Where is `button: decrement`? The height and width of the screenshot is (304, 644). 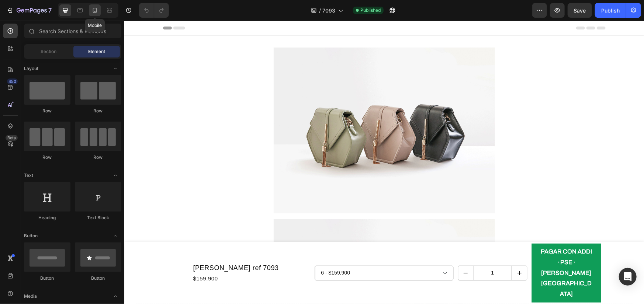
button: decrement is located at coordinates (342, 252).